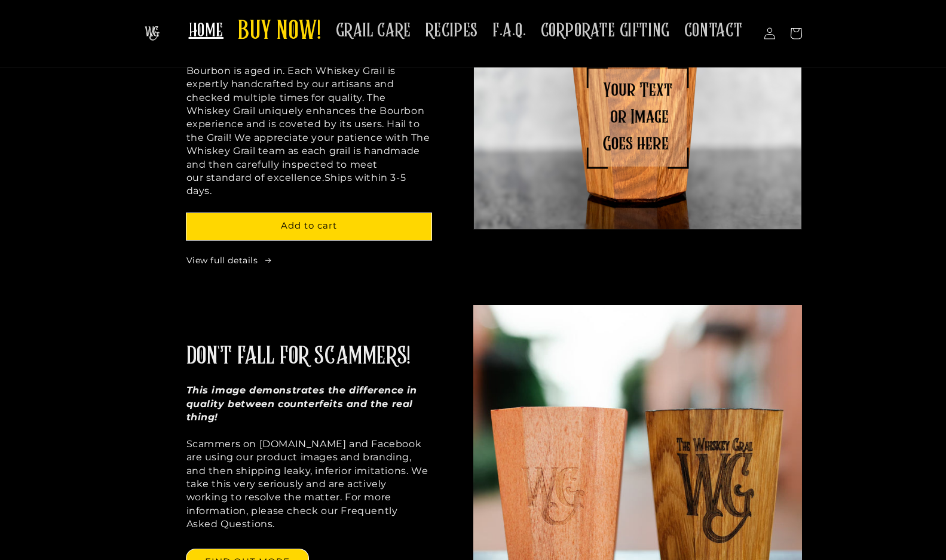  What do you see at coordinates (309, 227) in the screenshot?
I see `button: Add to cart` at bounding box center [309, 227].